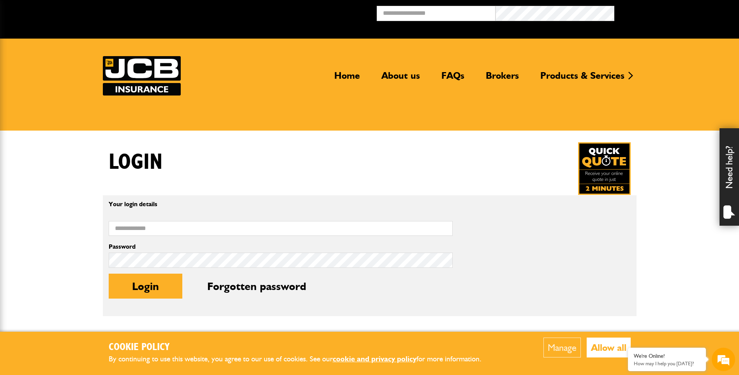 This screenshot has height=375, width=739. What do you see at coordinates (582, 79) in the screenshot?
I see `a: Products & Services` at bounding box center [582, 79].